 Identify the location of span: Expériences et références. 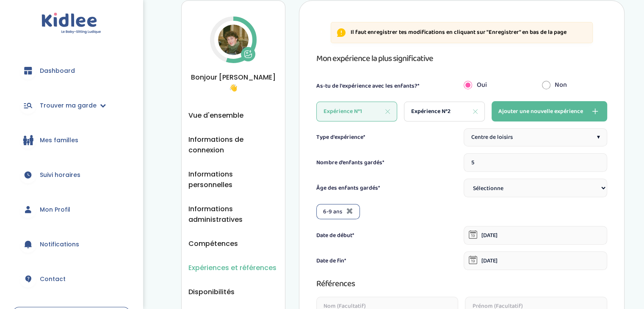
(233, 268).